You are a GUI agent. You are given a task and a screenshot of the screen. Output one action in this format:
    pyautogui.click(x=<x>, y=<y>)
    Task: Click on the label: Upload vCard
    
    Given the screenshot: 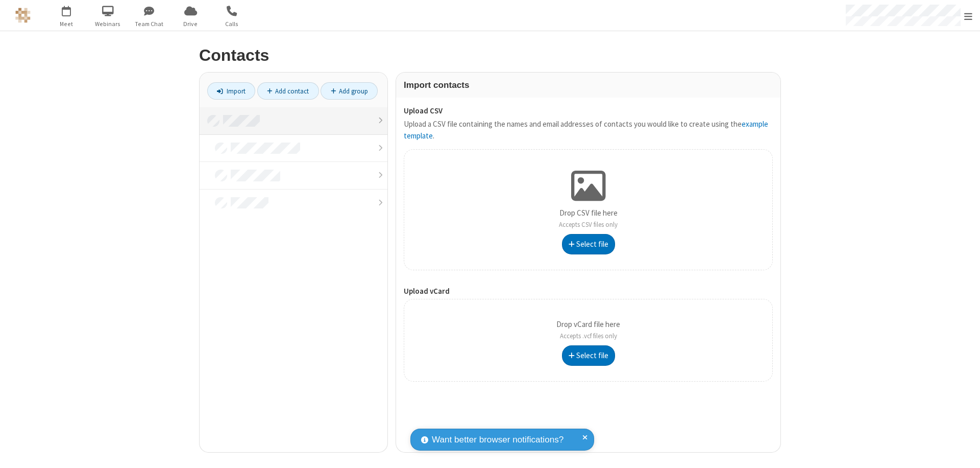 What is the action you would take?
    pyautogui.click(x=588, y=291)
    